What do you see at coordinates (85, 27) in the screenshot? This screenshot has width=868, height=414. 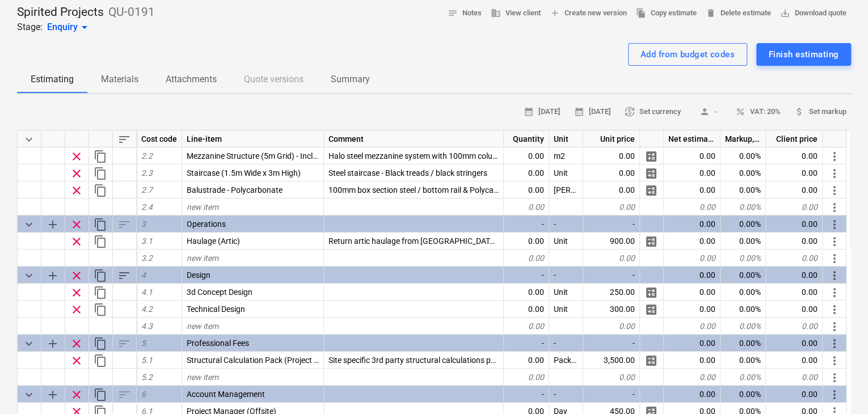 I see `span: arrow_drop_down` at bounding box center [85, 27].